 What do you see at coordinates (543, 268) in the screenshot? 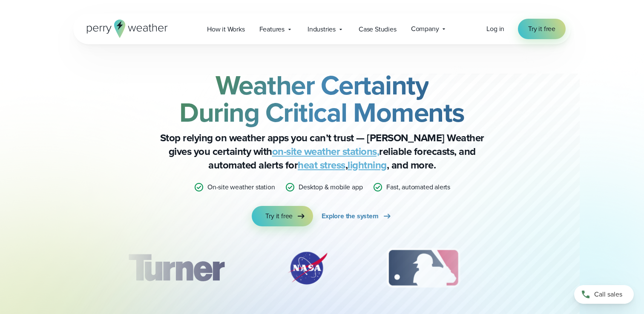
I see `img: PGA.svg` at bounding box center [543, 268].